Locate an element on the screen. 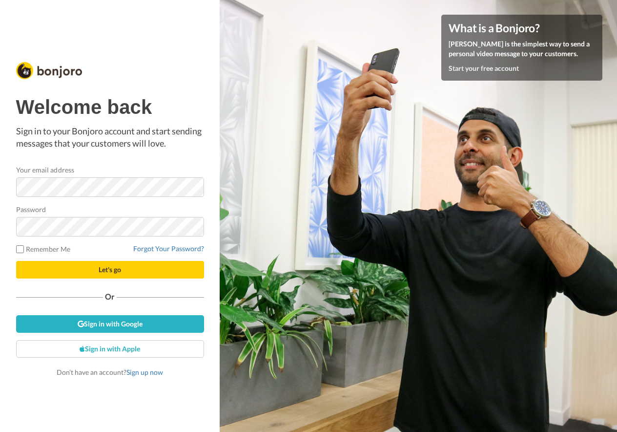 This screenshot has width=617, height=432. a: Sign up now is located at coordinates (145, 372).